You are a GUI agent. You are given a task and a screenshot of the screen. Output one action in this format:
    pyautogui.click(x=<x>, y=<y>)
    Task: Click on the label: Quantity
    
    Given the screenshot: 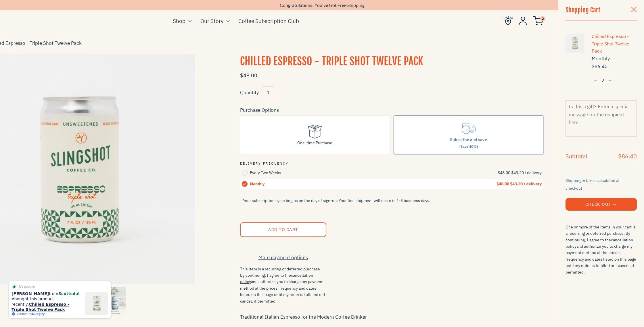 What is the action you would take?
    pyautogui.click(x=249, y=93)
    